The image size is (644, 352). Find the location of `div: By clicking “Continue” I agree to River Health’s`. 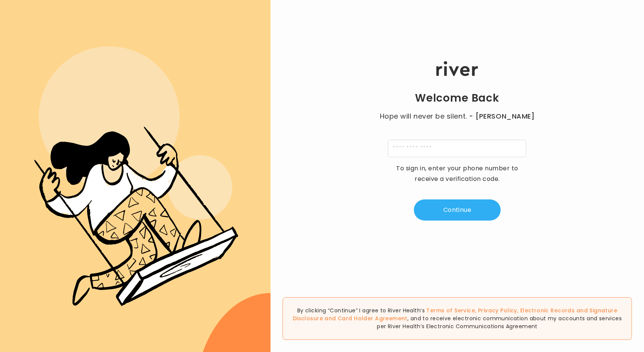

div: By clicking “Continue” I agree to River Health’s is located at coordinates (457, 319).